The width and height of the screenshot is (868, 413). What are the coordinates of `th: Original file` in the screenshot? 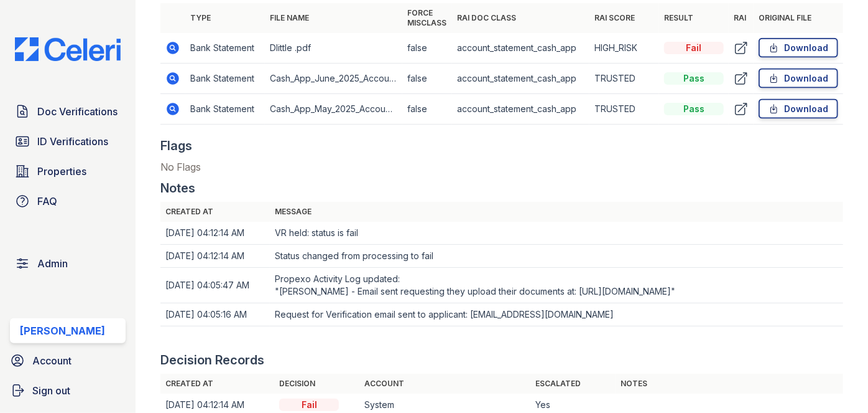 It's located at (799, 18).